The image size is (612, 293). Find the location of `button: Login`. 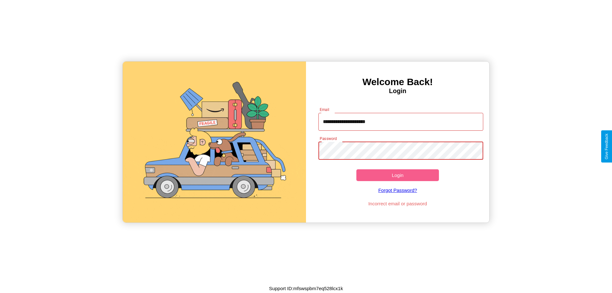

button: Login is located at coordinates (398, 175).